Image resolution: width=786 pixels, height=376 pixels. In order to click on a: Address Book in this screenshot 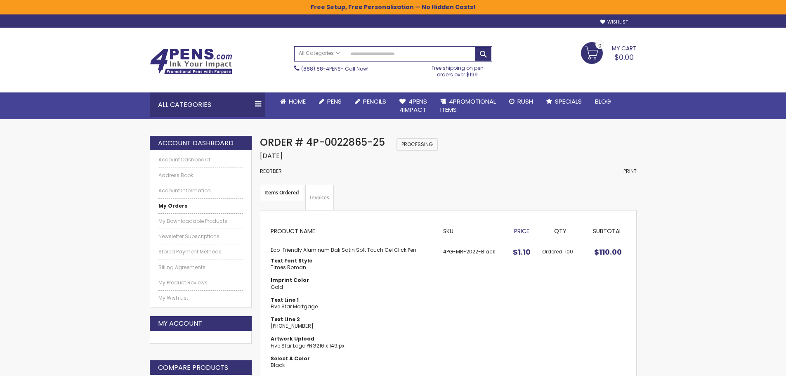, I will do `click(201, 175)`.